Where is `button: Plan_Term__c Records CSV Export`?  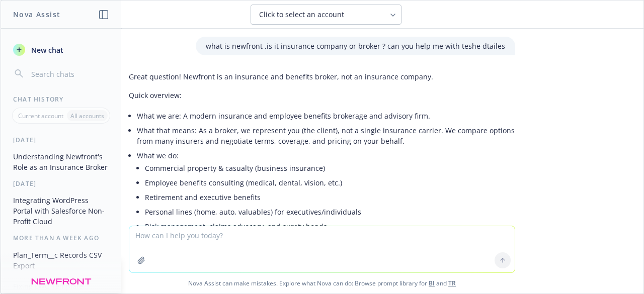
button: Plan_Term__c Records CSV Export is located at coordinates (61, 260).